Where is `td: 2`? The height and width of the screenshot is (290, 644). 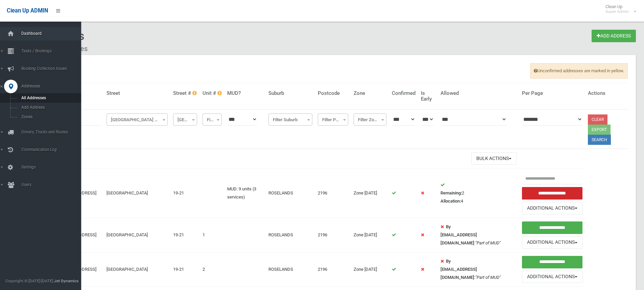
td: 2 is located at coordinates (212, 269).